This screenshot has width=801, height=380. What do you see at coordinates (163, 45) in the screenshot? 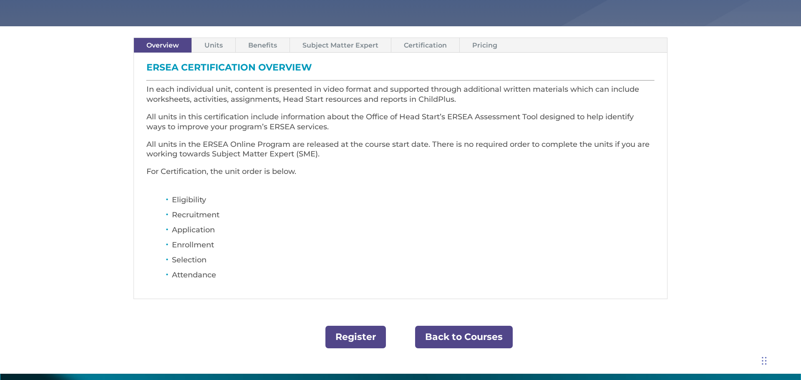
I see `a: Overview` at bounding box center [163, 45].